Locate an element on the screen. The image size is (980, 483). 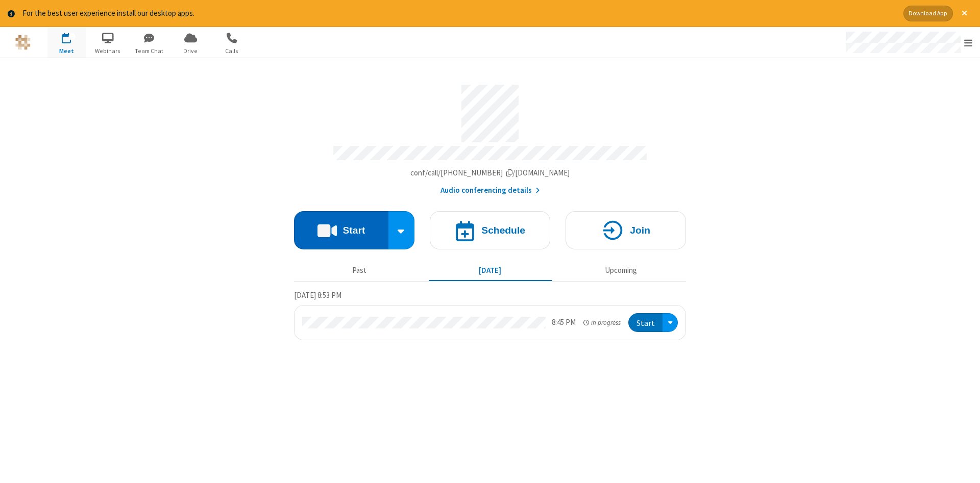
button: Logo is located at coordinates (23, 42).